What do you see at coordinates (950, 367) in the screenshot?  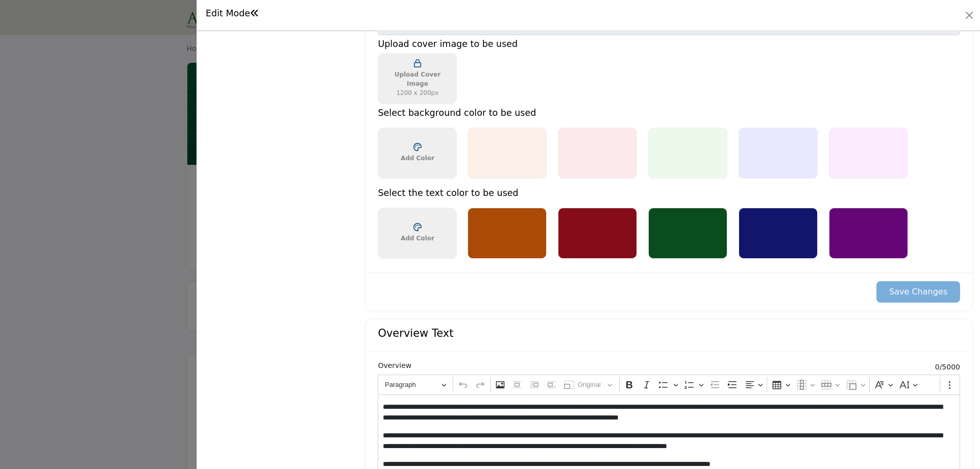 I see `span: /5000` at bounding box center [950, 367].